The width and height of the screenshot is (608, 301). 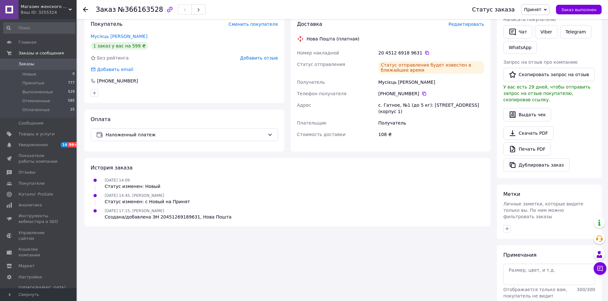 I want to click on span: Плательщик, so click(x=312, y=123).